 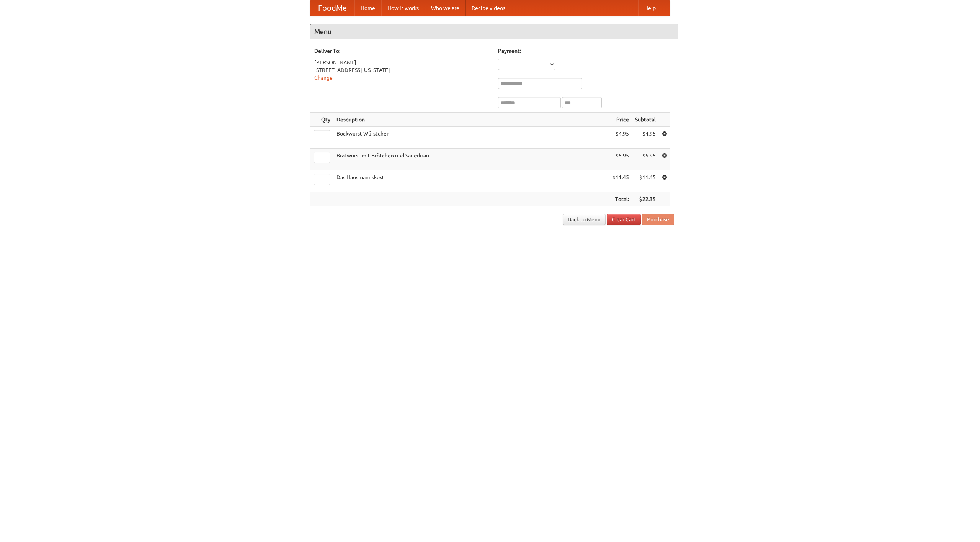 What do you see at coordinates (623, 219) in the screenshot?
I see `a: Clear Cart` at bounding box center [623, 219].